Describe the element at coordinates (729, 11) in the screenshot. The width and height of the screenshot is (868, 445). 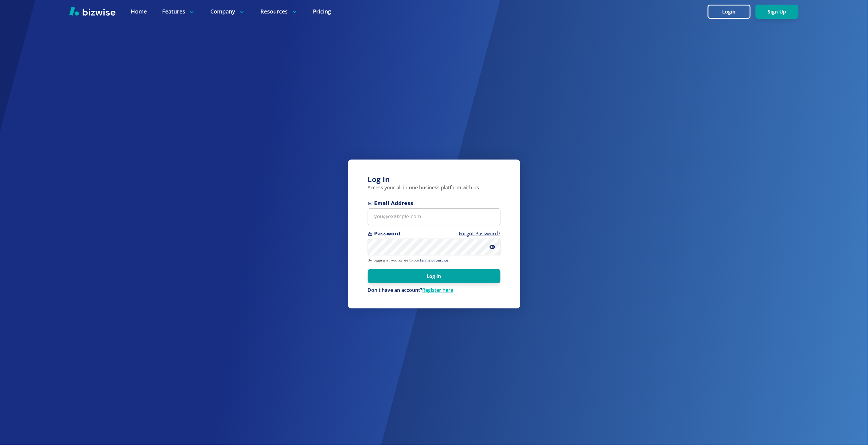
I see `button: Login` at that location.